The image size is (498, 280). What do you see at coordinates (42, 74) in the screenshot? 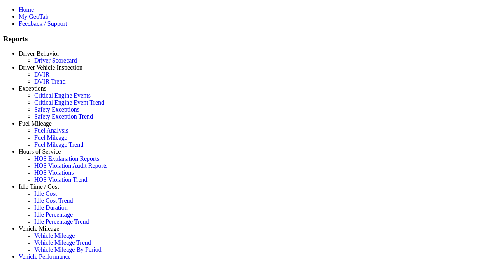
I see `a: DVIR` at bounding box center [42, 74].